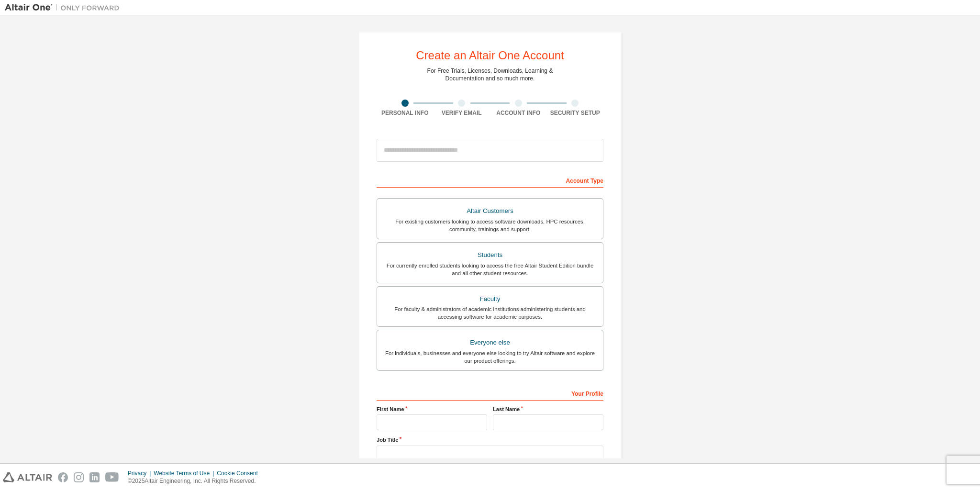  Describe the element at coordinates (94, 477) in the screenshot. I see `img: linkedin.svg` at that location.